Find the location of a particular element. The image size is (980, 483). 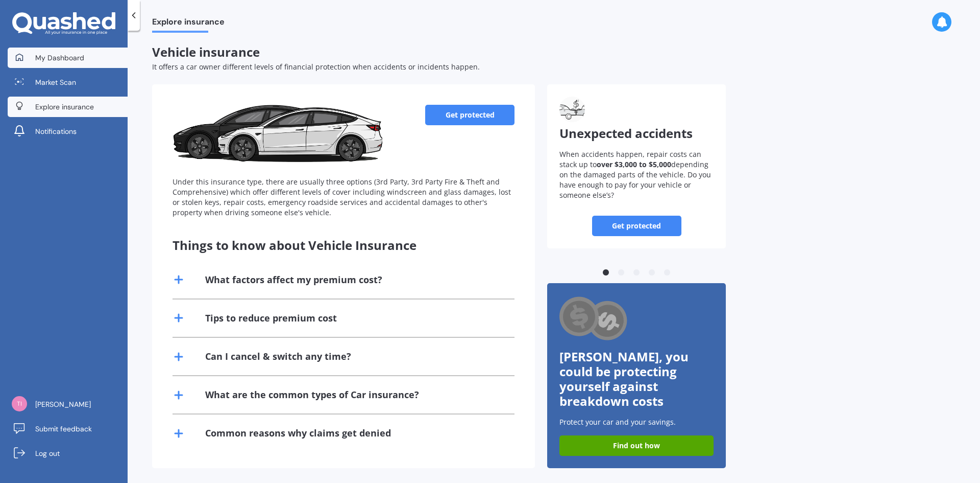

p: When accidents happen, repair costs can stack up to depending on the damaged parts of the vehicle... is located at coordinates (637, 174).